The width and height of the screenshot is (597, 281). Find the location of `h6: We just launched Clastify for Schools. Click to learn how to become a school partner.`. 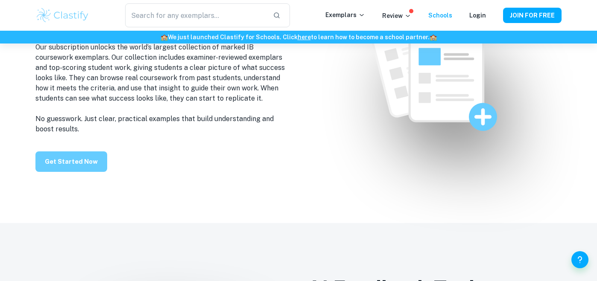

h6: We just launched Clastify for Schools. Click to learn how to become a school partner. is located at coordinates (299, 37).